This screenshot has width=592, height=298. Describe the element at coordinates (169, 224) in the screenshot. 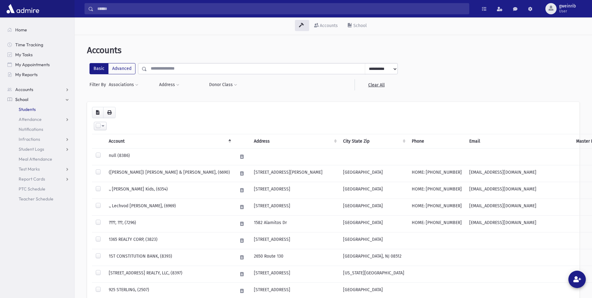

I see `td: ????, ???, (7296)` at that location.